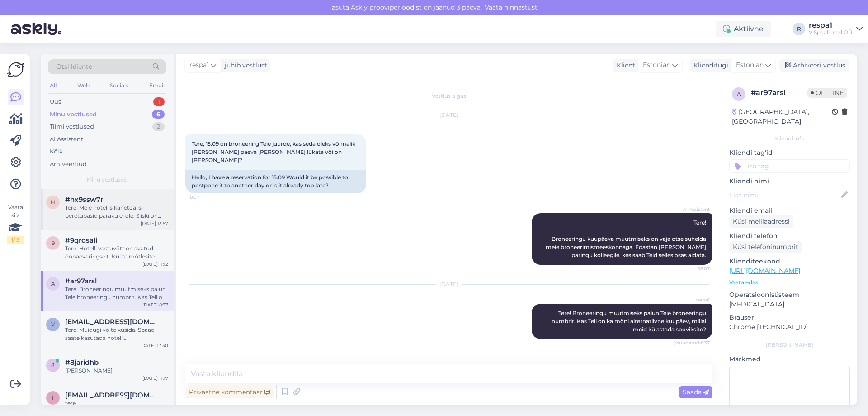  Describe the element at coordinates (82, 362) in the screenshot. I see `span: #8jaridhb` at that location.